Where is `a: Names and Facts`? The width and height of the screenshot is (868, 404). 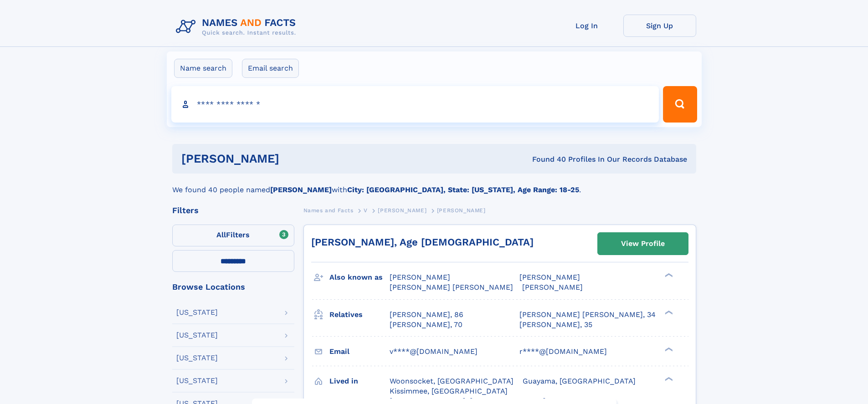 a: Names and Facts is located at coordinates (329, 210).